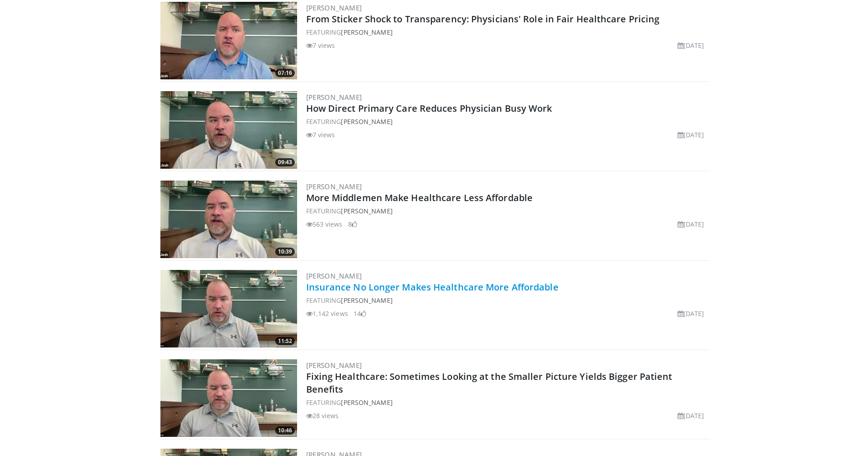 This screenshot has width=868, height=456. I want to click on a: More Middlemen Make Healthcare Less Affordable, so click(420, 198).